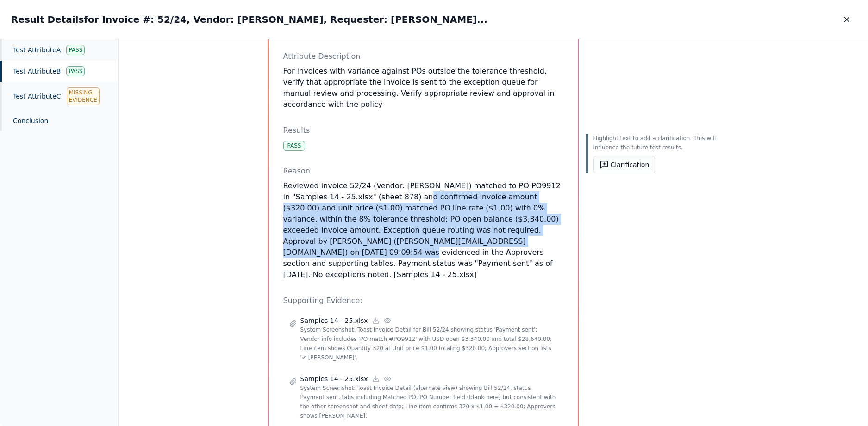 This screenshot has width=868, height=426. I want to click on p: System Screenshot: Toast Invoice Detail (alternate view) showing Bill 52/24, status Payment sent,..., so click(429, 402).